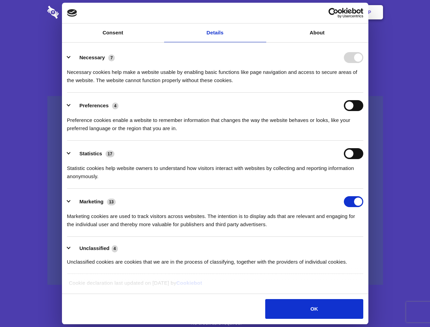  I want to click on a: Cookiebot, so click(189, 283).